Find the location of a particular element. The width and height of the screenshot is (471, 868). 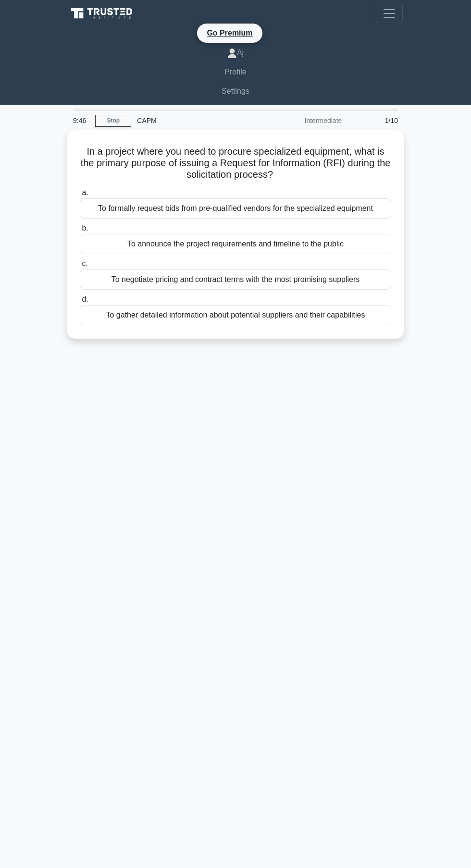

div: To announce the project requirements and timeline to the public is located at coordinates (235, 244).